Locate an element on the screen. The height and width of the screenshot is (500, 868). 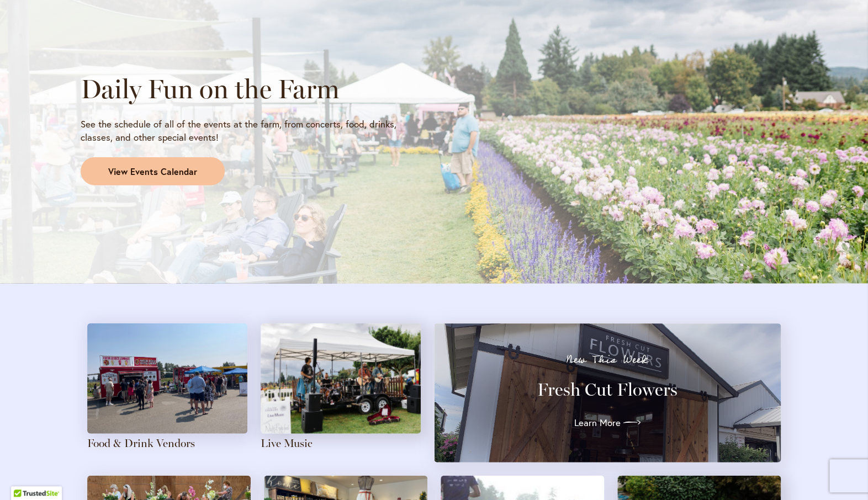
span: Learn More is located at coordinates (597, 422).